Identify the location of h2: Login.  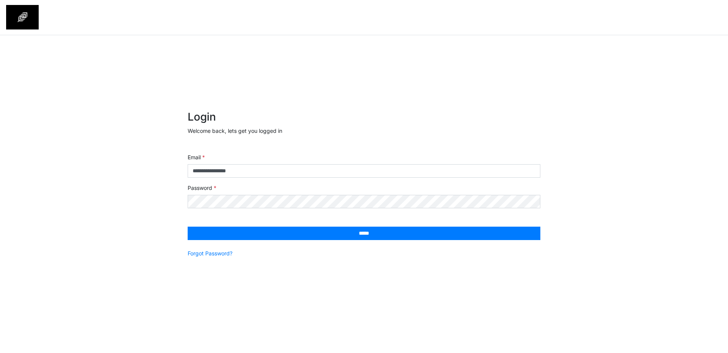
(364, 117).